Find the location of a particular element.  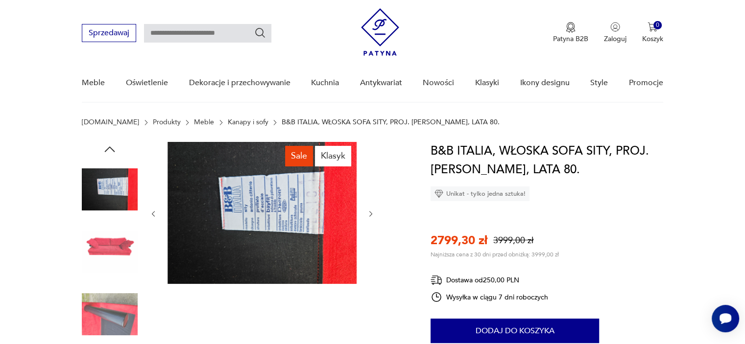

p: 2799,30 zł is located at coordinates (459, 241).